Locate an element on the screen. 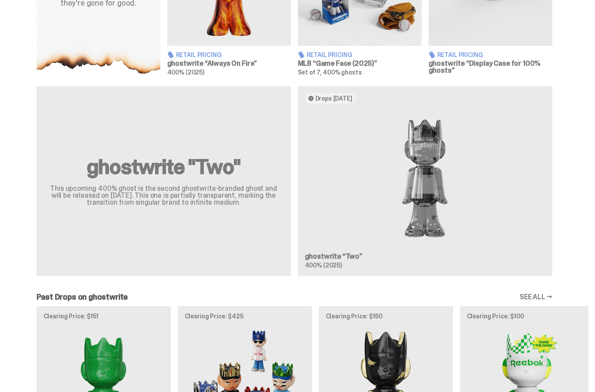 This screenshot has width=595, height=392. img: Two is located at coordinates (425, 178).